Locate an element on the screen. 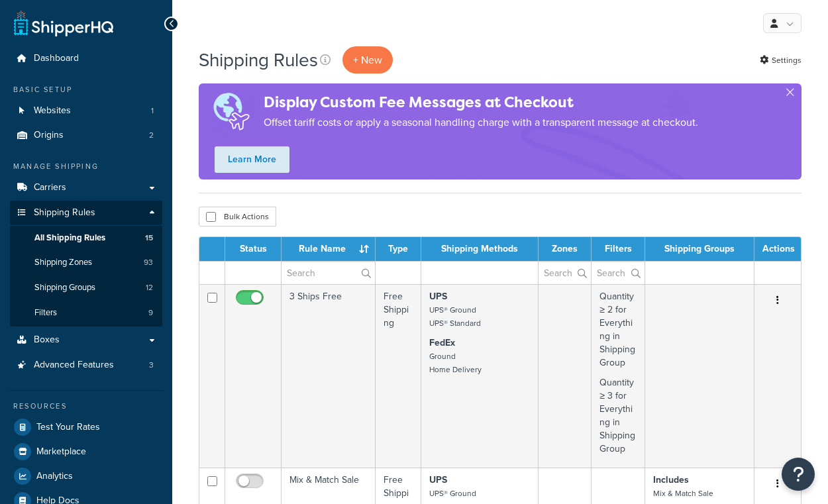  li: Analytics is located at coordinates (86, 476).